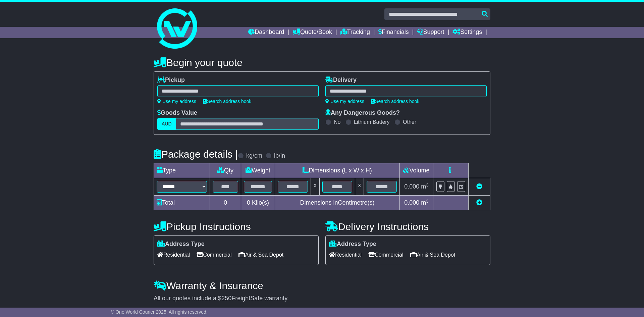  I want to click on label: AUD, so click(167, 124).